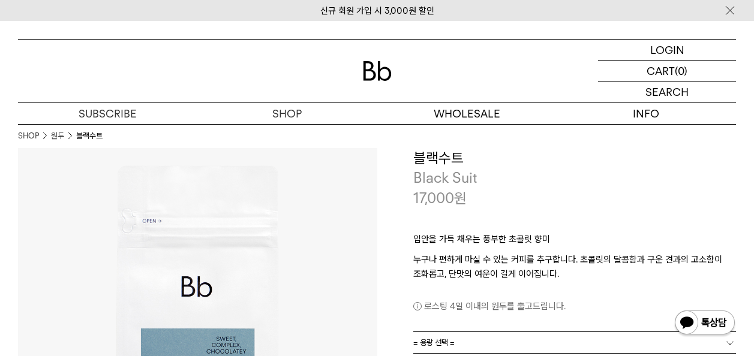  I want to click on p: INFO, so click(646, 113).